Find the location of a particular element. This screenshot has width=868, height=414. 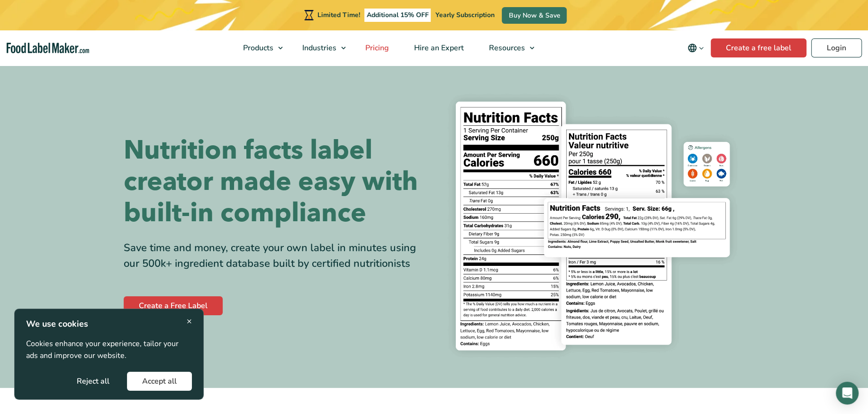

span: Products is located at coordinates (257, 48).